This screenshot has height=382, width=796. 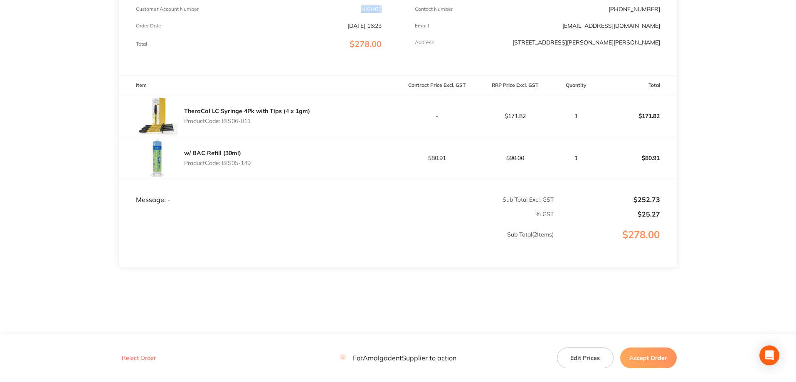 I want to click on th: Item, so click(x=258, y=85).